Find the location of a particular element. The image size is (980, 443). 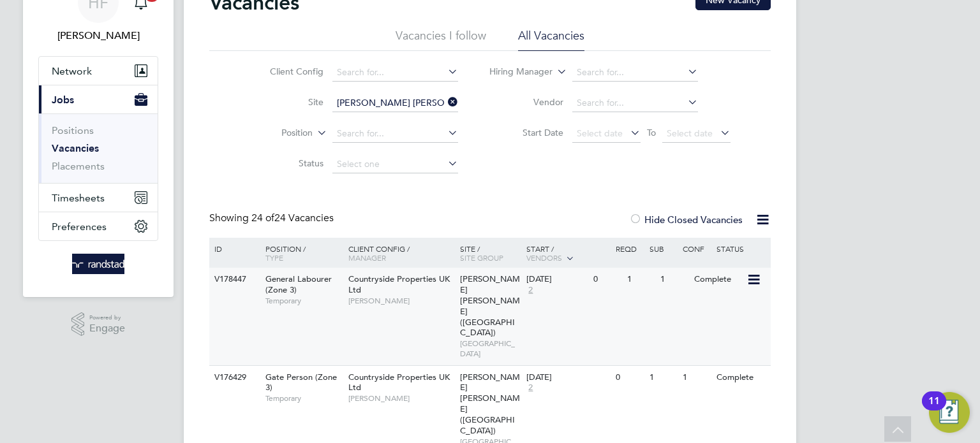

label: Hide Closed Vacancies is located at coordinates (686, 219).